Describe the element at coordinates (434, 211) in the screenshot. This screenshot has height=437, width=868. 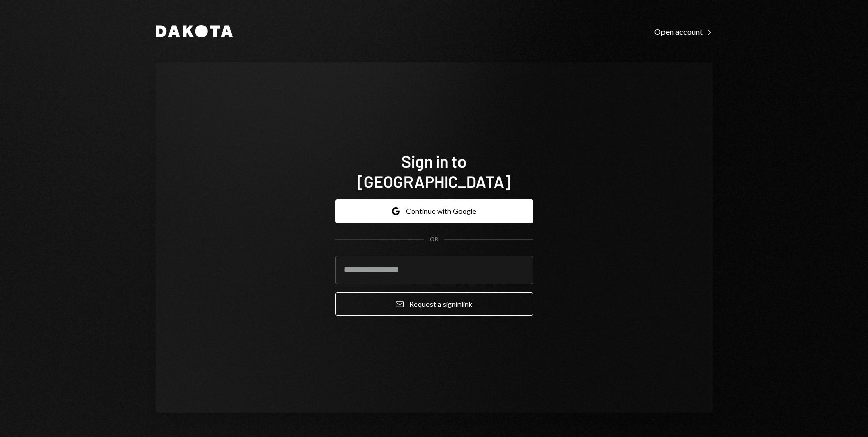
I see `button: Continue with Google` at that location.